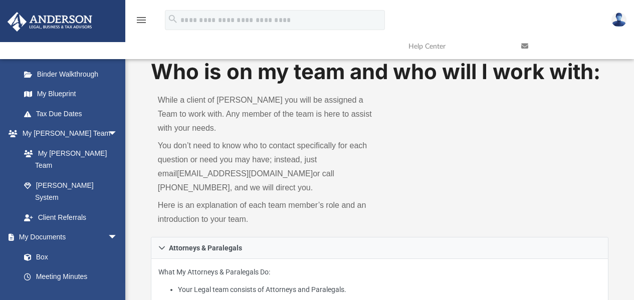 The image size is (634, 300). I want to click on a: My Blueprint, so click(71, 94).